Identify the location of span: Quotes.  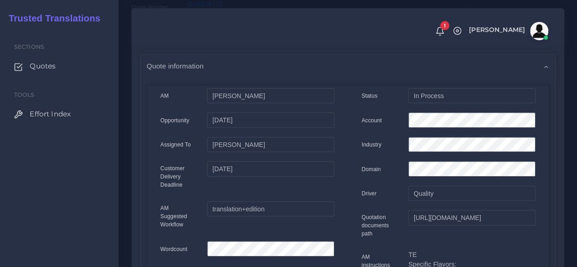
(42, 66).